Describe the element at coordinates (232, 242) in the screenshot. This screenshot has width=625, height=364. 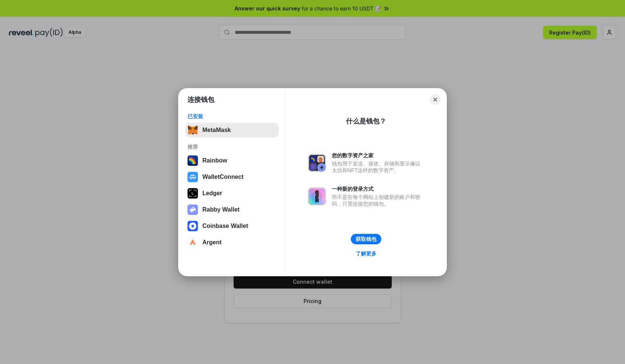
I see `button: Argent` at that location.